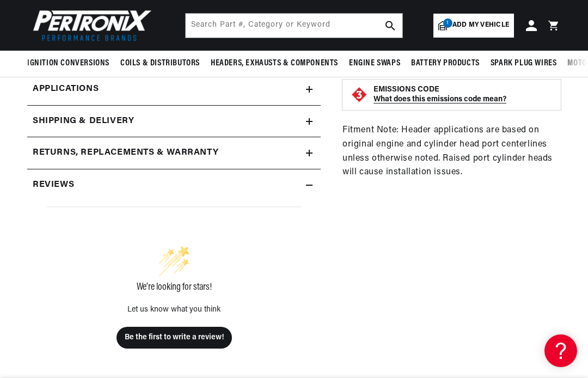 The height and width of the screenshot is (378, 588). Describe the element at coordinates (446, 63) in the screenshot. I see `summary: Battery Products` at that location.